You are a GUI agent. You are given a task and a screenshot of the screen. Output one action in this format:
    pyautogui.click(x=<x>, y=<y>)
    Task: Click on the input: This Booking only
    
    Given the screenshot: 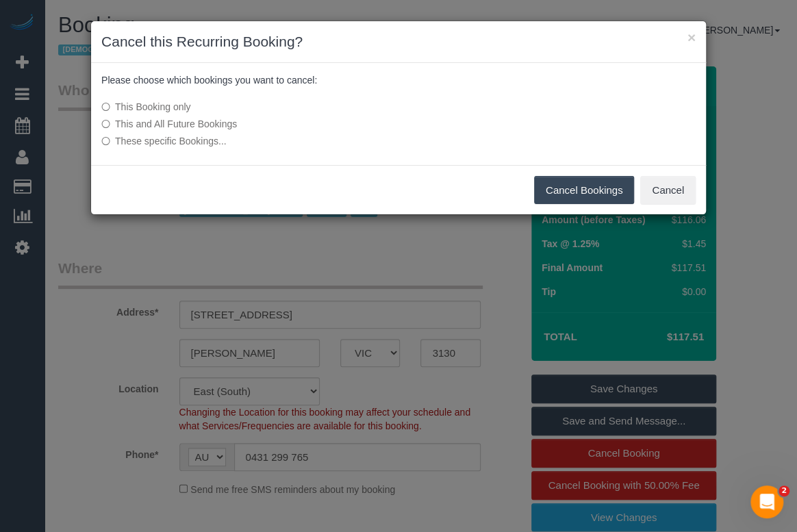 What is the action you would take?
    pyautogui.click(x=105, y=107)
    